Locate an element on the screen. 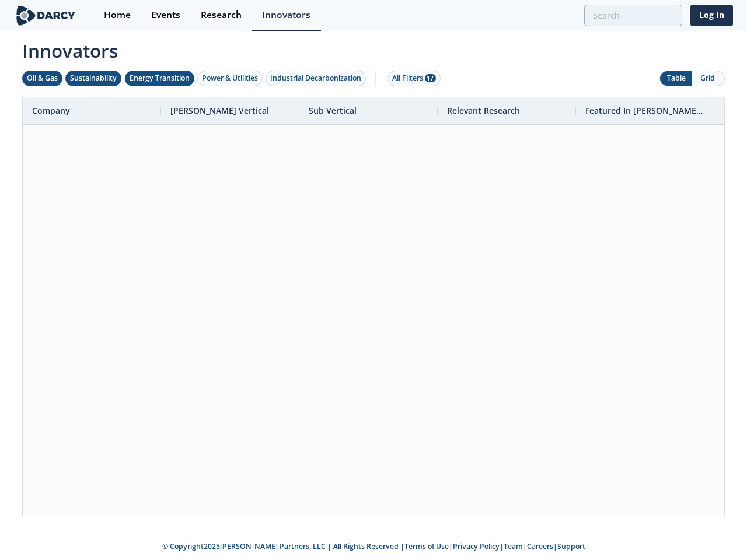 The width and height of the screenshot is (747, 560). div: Home is located at coordinates (117, 15).